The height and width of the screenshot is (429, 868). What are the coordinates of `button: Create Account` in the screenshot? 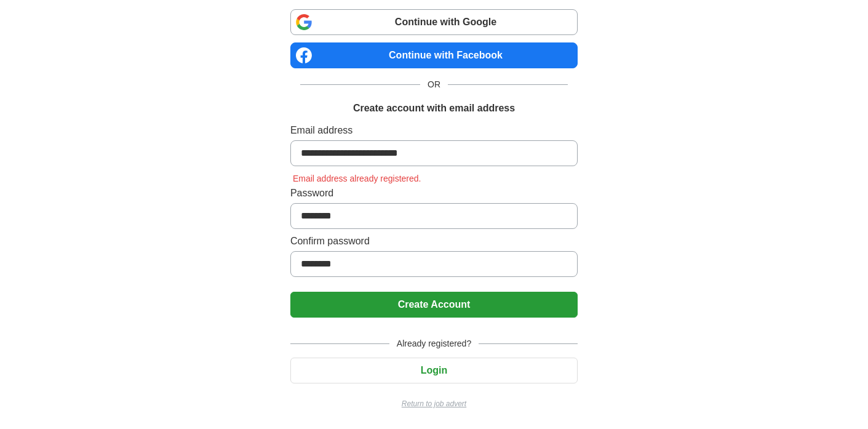 It's located at (434, 304).